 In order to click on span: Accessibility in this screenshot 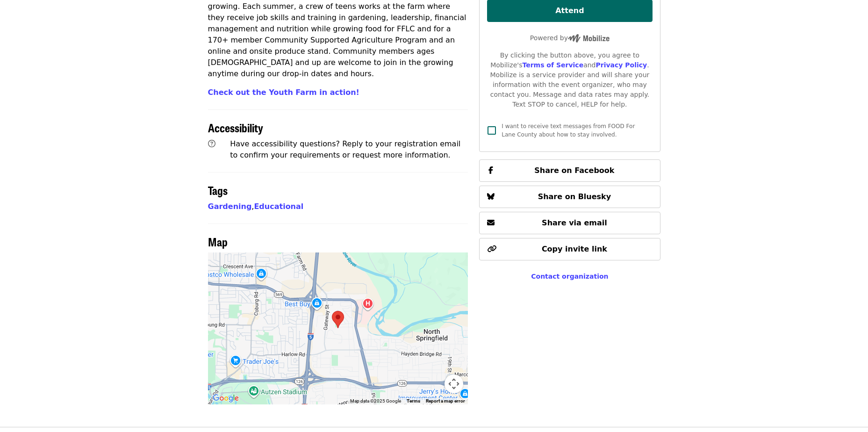, I will do `click(236, 127)`.